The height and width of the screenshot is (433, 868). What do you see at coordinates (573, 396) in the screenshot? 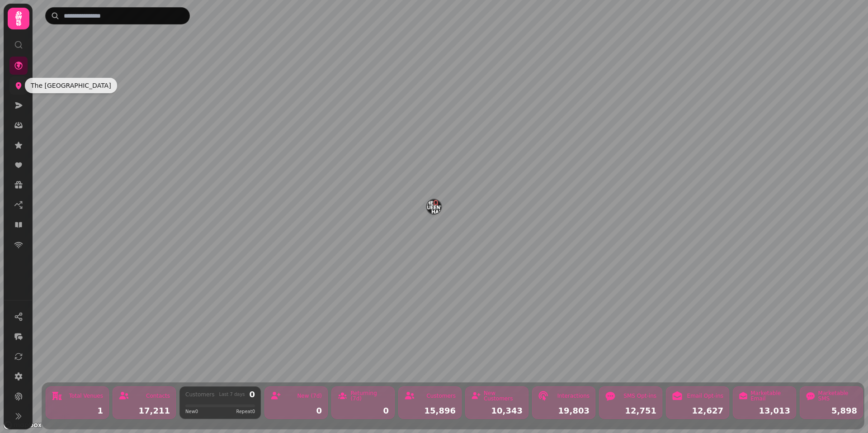
I see `div: Interactions` at bounding box center [573, 396].